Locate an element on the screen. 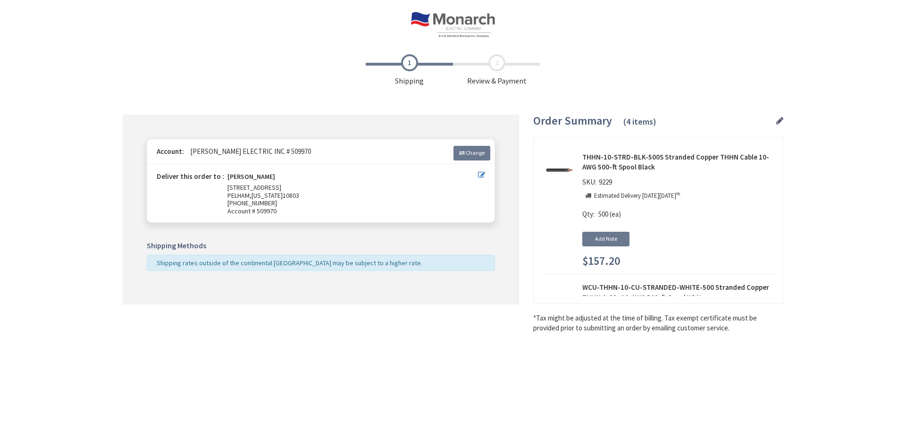 This screenshot has height=430, width=906. span: 10803 is located at coordinates (291, 195).